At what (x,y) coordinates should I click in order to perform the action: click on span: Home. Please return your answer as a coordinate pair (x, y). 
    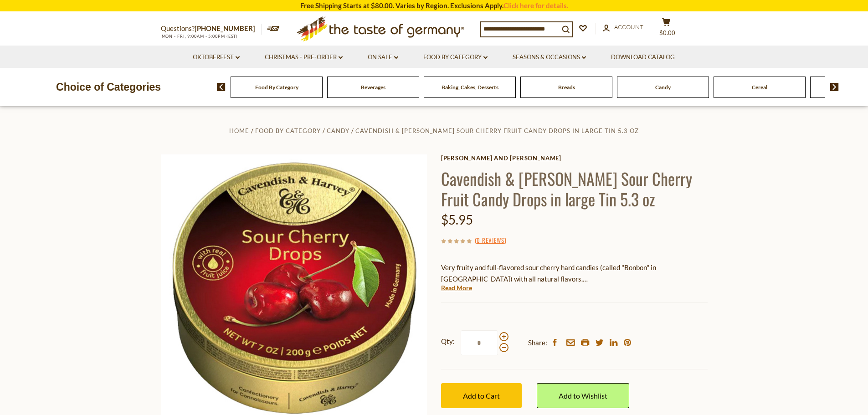
    Looking at the image, I should click on (239, 130).